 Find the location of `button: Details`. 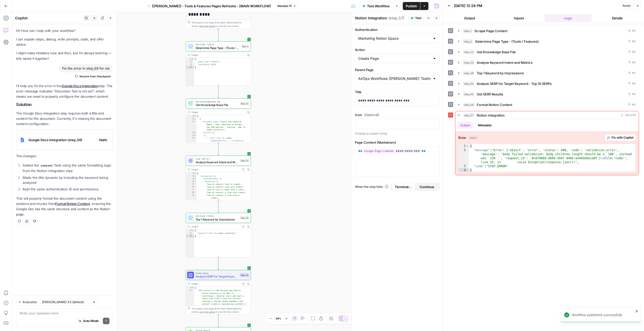

button: Details is located at coordinates (617, 18).